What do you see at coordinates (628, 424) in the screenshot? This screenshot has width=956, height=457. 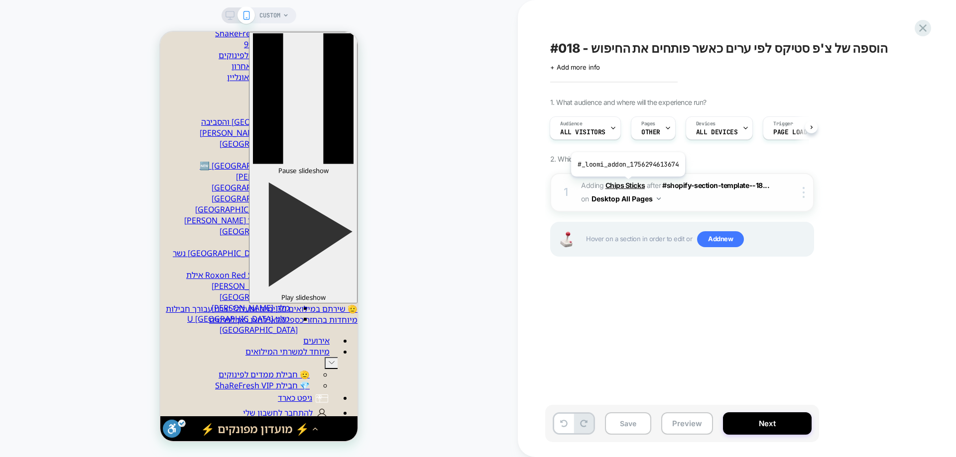 I see `button: Save` at bounding box center [628, 424].